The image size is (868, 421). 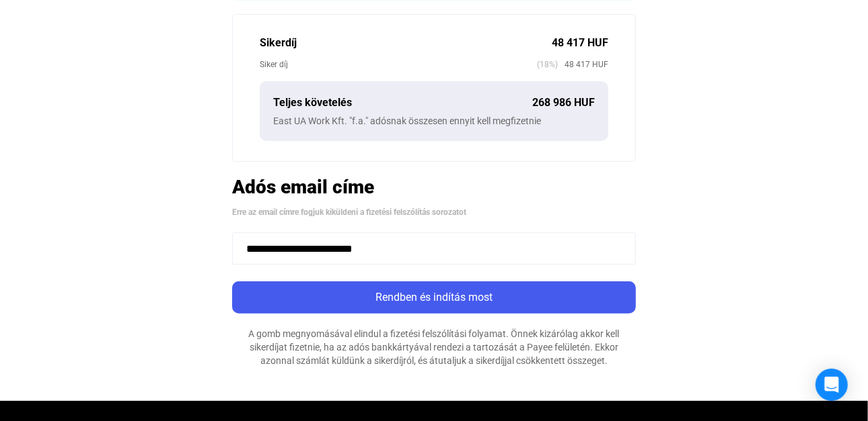 I want to click on div: Siker díj, so click(x=398, y=64).